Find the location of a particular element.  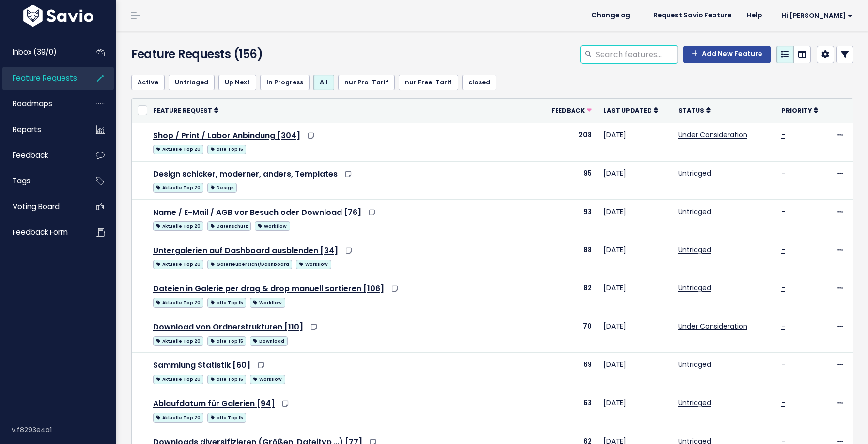

span: Changelog is located at coordinates (611, 16).